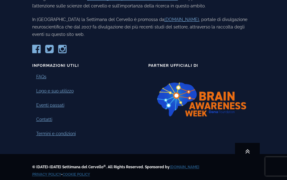 The width and height of the screenshot is (287, 180). What do you see at coordinates (56, 134) in the screenshot?
I see `a: Termini e condizioni` at bounding box center [56, 134].